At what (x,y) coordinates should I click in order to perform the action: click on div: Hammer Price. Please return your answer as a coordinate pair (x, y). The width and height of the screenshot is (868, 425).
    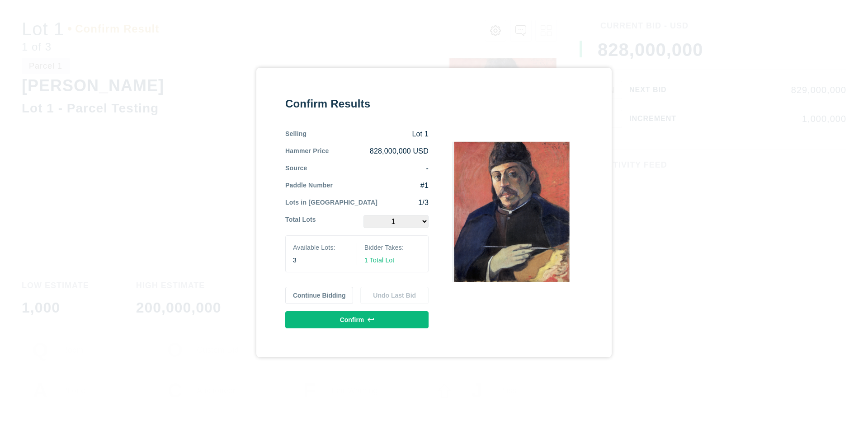
    Looking at the image, I should click on (307, 151).